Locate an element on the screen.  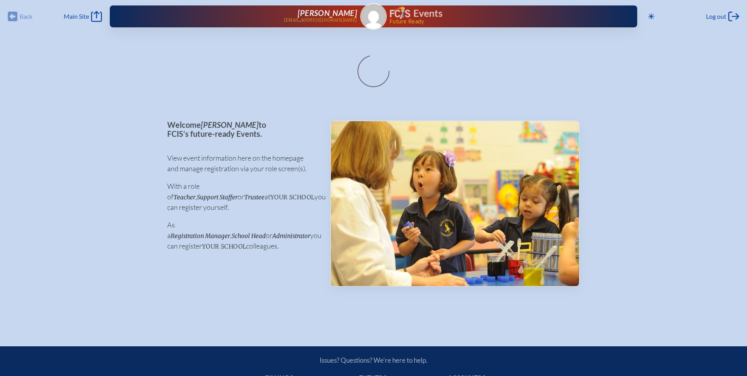
p: As a , or you can register colleagues. is located at coordinates (242, 235).